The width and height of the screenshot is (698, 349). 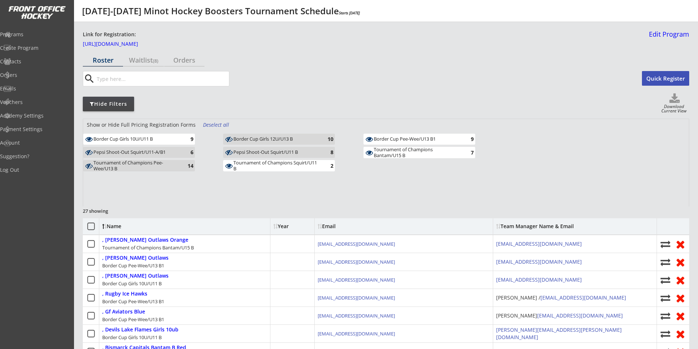 I want to click on div: 8, so click(x=326, y=152).